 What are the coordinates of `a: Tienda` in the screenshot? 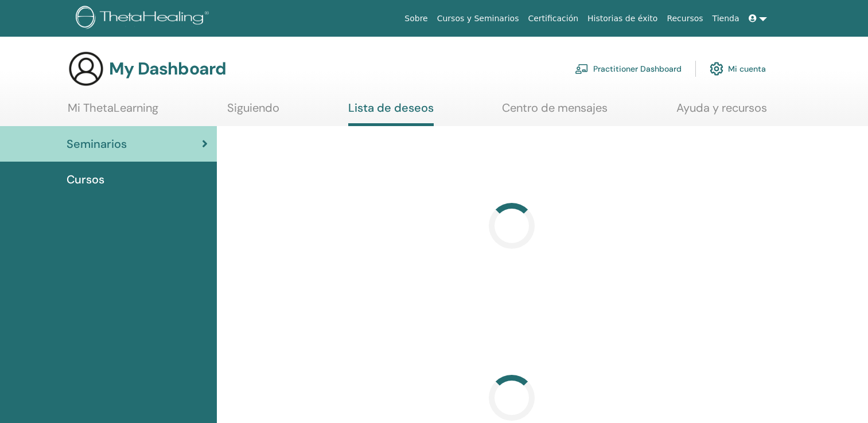 It's located at (726, 18).